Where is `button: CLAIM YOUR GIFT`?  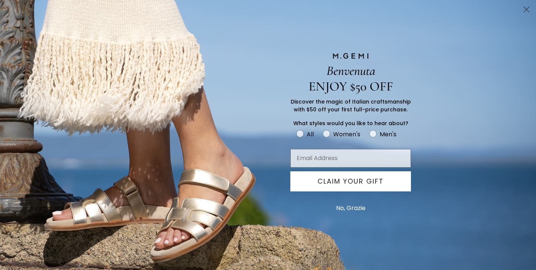 button: CLAIM YOUR GIFT is located at coordinates (350, 181).